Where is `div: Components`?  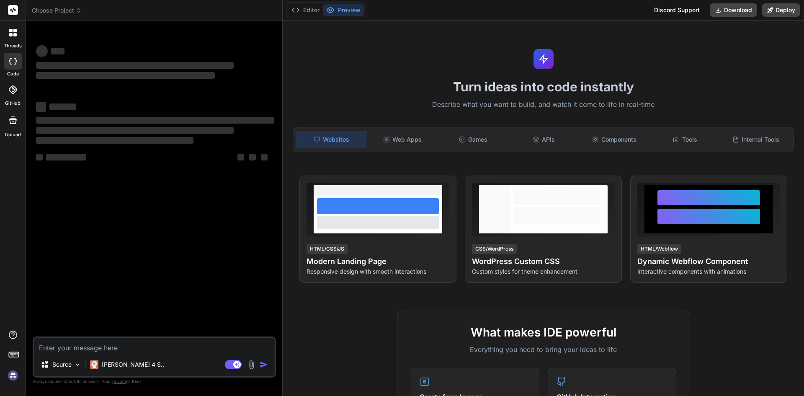
div: Components is located at coordinates (614, 139).